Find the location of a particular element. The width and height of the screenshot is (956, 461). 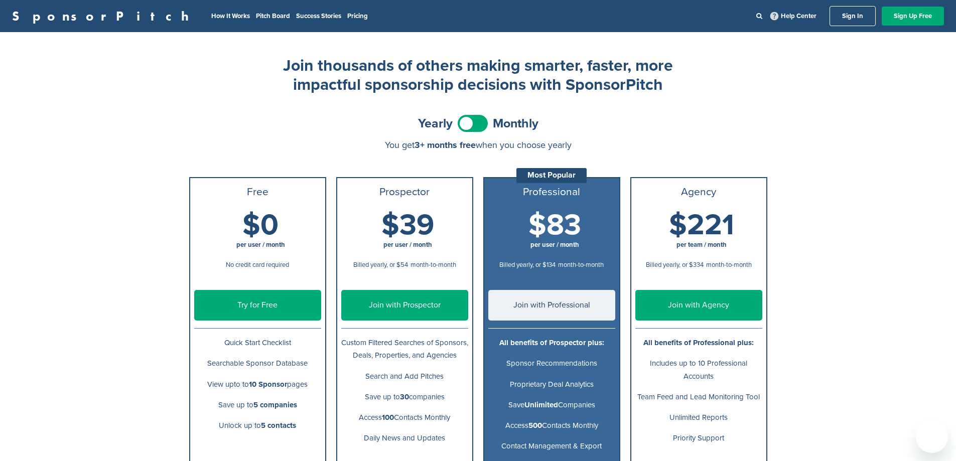

a: Success Stories is located at coordinates (319, 16).